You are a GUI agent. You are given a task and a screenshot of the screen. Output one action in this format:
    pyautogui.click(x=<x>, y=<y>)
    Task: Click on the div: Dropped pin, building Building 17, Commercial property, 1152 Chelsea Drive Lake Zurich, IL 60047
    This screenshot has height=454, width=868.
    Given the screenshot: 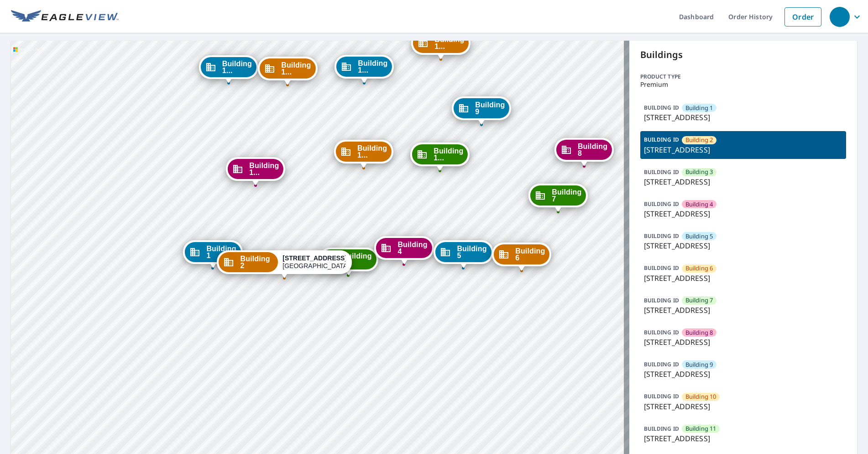 What is the action you would take?
    pyautogui.click(x=228, y=70)
    